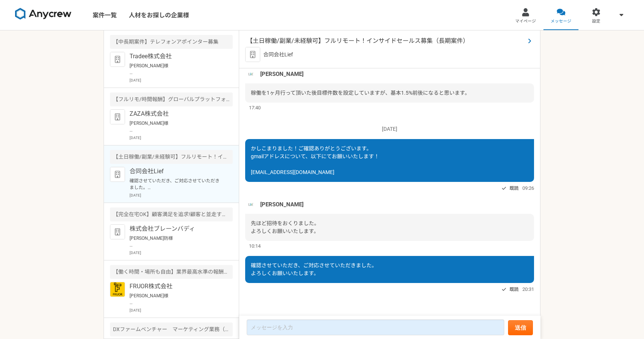  Describe the element at coordinates (561, 22) in the screenshot. I see `span: メッセージ` at that location.